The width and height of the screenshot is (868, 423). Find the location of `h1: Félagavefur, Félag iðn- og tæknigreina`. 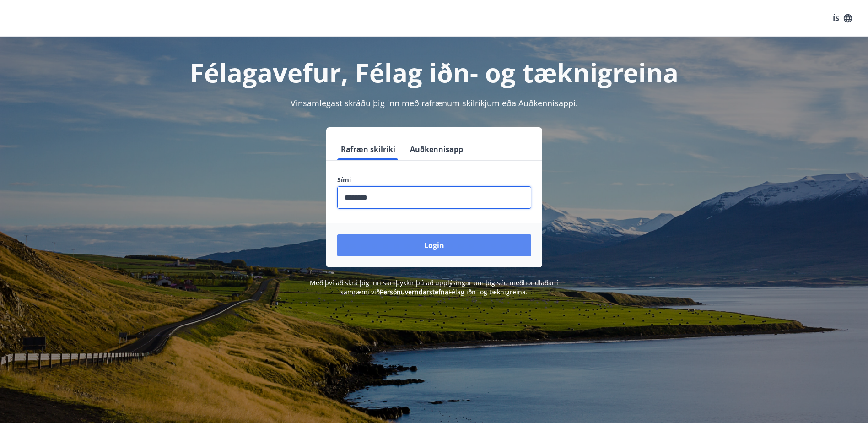

h1: Félagavefur, Félag iðn- og tæknigreina is located at coordinates (434, 72).